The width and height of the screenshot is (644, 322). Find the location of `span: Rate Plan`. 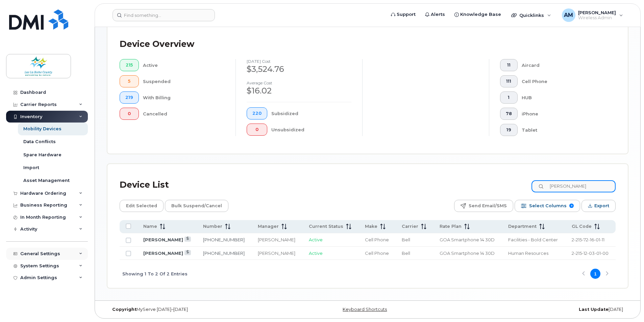

span: Rate Plan is located at coordinates (451, 226).